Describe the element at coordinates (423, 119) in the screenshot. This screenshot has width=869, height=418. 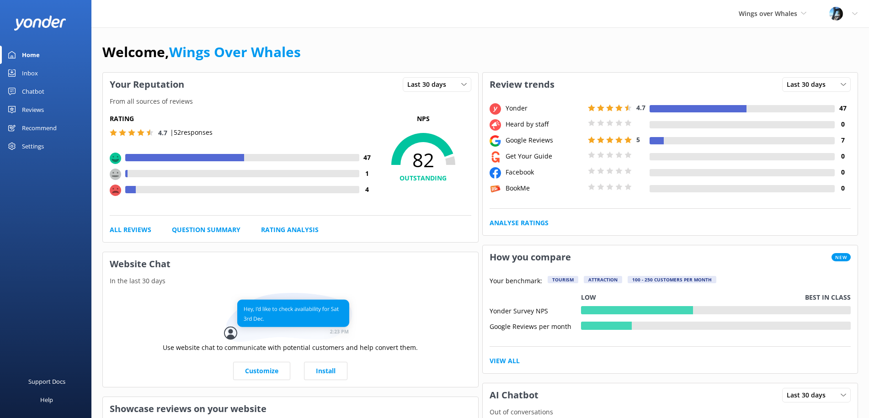
I see `p: NPS` at that location.